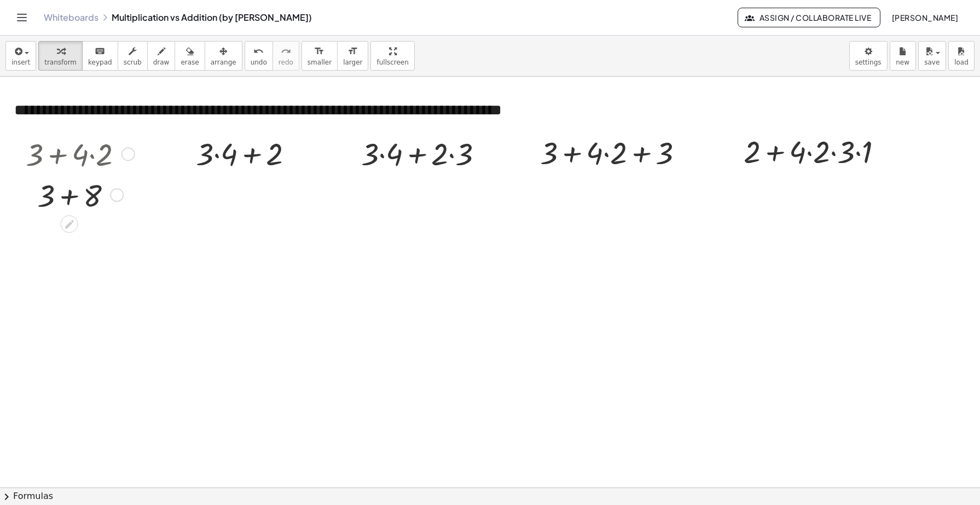 The height and width of the screenshot is (505, 980). Describe the element at coordinates (21, 62) in the screenshot. I see `span: insert` at that location.